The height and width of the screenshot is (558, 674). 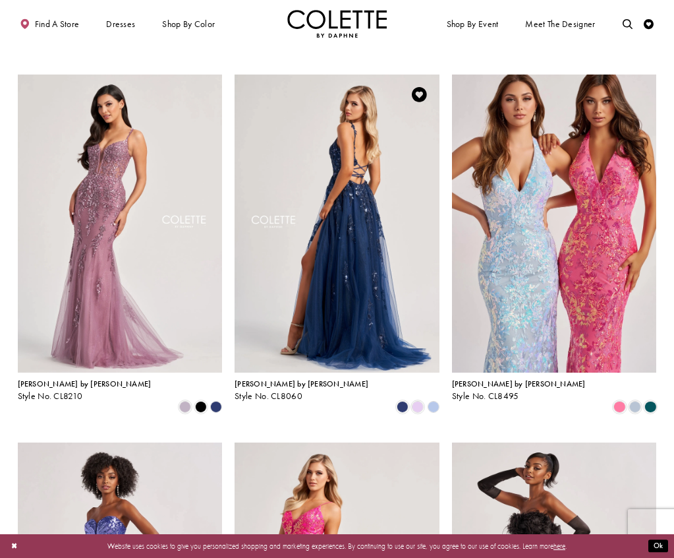 What do you see at coordinates (627, 24) in the screenshot?
I see `a: Toggle search` at bounding box center [627, 24].